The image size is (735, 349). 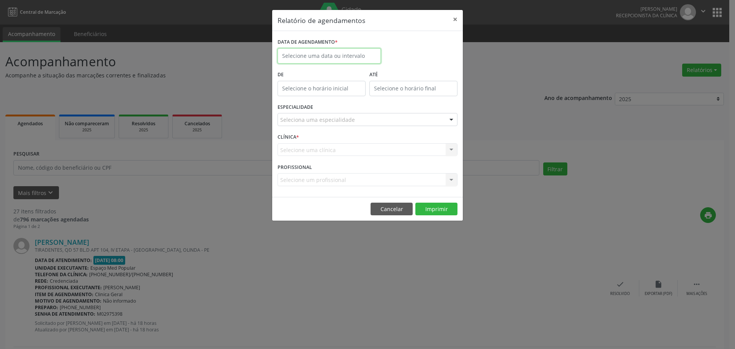 What do you see at coordinates (413, 88) in the screenshot?
I see `input: Selecione o horário final` at bounding box center [413, 88].